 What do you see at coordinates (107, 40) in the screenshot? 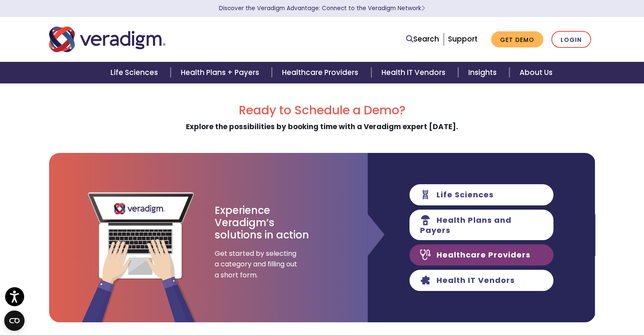
I see `a: Veradigm logo` at bounding box center [107, 40].